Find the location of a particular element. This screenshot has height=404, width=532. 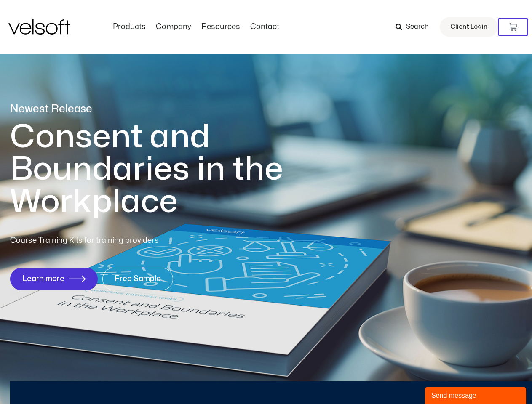

h1: Consent and Boundaries in the Workplace is located at coordinates (164, 169).